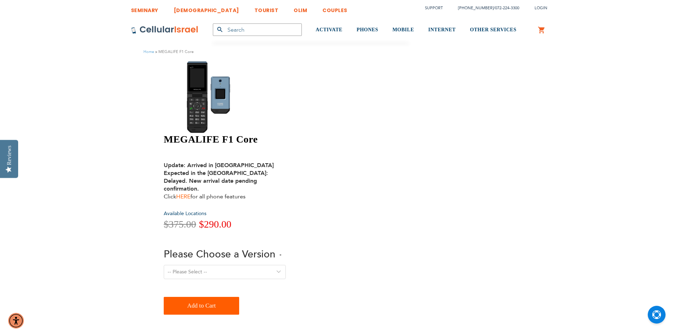  I want to click on li: MEGALIFE F1 Core, so click(174, 52).